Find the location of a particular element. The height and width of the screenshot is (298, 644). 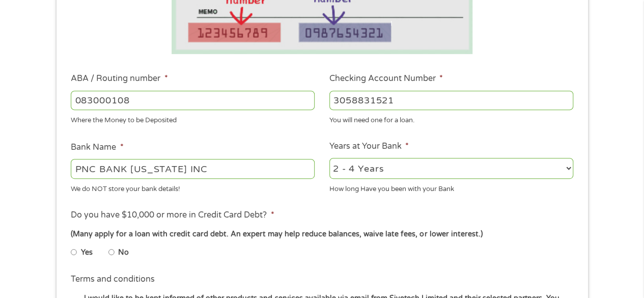

label: Years at Your Bank is located at coordinates (369, 146).